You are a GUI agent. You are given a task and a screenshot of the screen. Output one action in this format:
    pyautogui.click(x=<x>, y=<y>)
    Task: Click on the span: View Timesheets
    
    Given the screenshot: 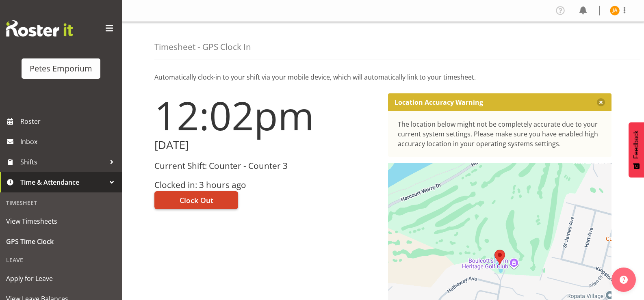 What is the action you would take?
    pyautogui.click(x=61, y=221)
    